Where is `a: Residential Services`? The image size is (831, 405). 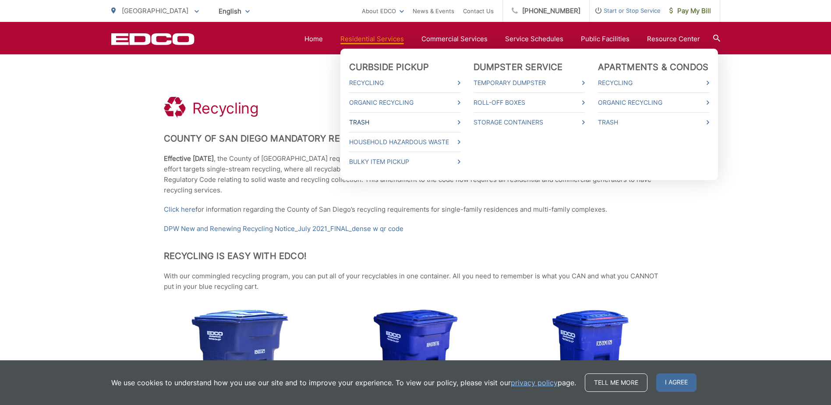
a: Residential Services is located at coordinates (372, 39).